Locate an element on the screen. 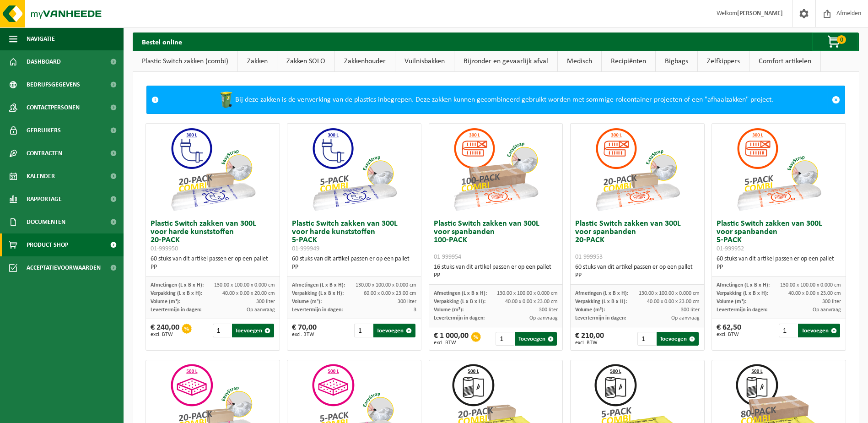  h3: Plastic Switch zakken van 300L voor spanbanden 100-PACK is located at coordinates (496, 240).